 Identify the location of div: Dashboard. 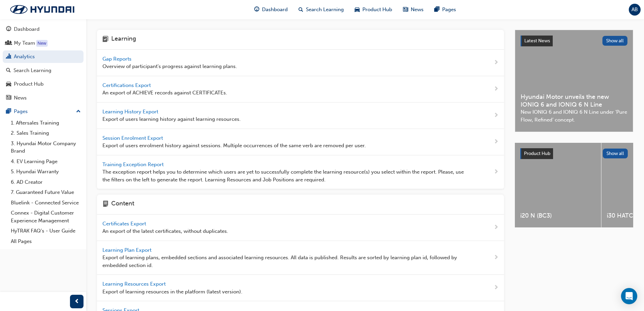
(26, 29).